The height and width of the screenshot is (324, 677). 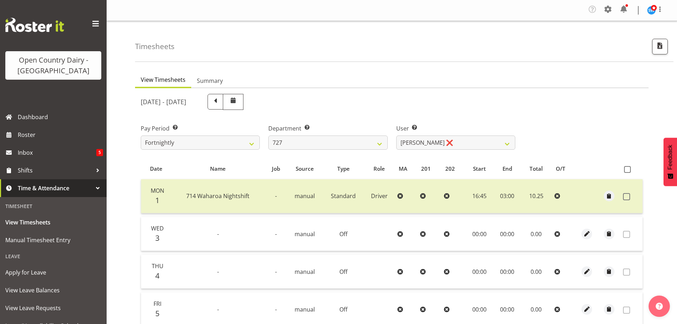 I want to click on td: 03:00, so click(x=507, y=196).